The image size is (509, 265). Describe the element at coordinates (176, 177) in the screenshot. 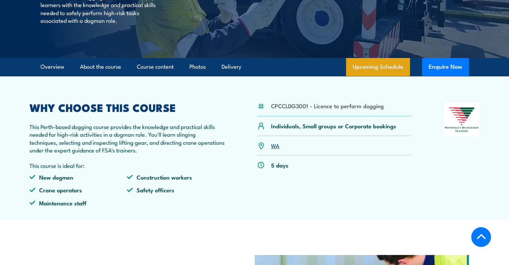

I see `li: Construction workers` at that location.